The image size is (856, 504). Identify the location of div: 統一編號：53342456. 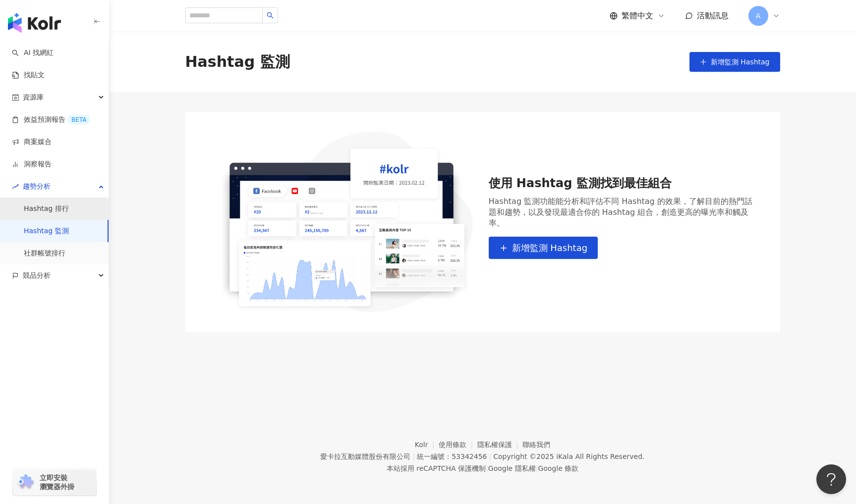
(452, 456).